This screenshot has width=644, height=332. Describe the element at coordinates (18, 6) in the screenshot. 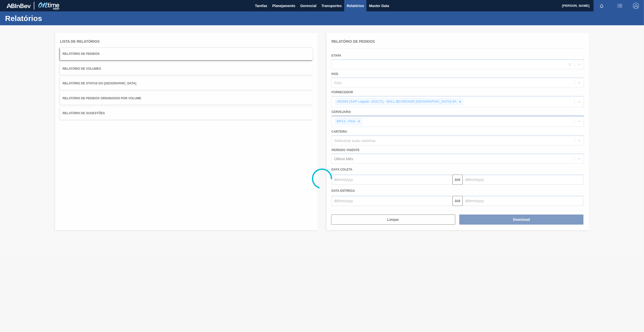

I see `img: TNhmsLtSVTkK8tSr43FrP2fwEKptu5GPRR3wAAAABJRU5ErkJggg==` at that location.